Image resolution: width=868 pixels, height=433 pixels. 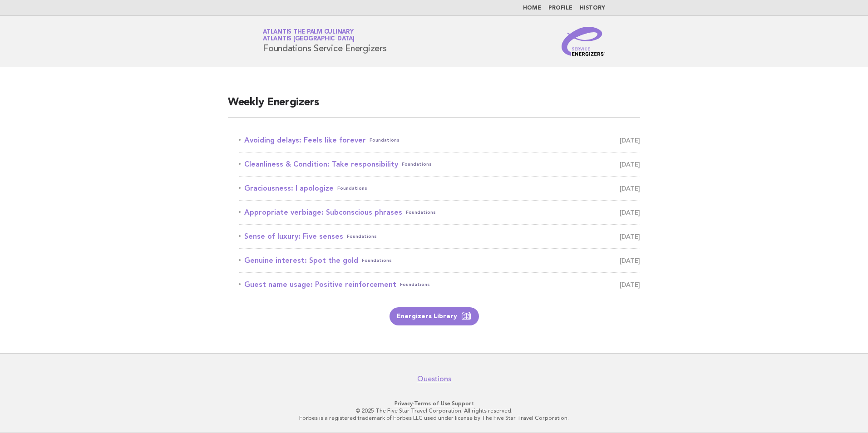 What do you see at coordinates (325, 42) in the screenshot?
I see `h1: Foundations Service Energizers` at bounding box center [325, 42].